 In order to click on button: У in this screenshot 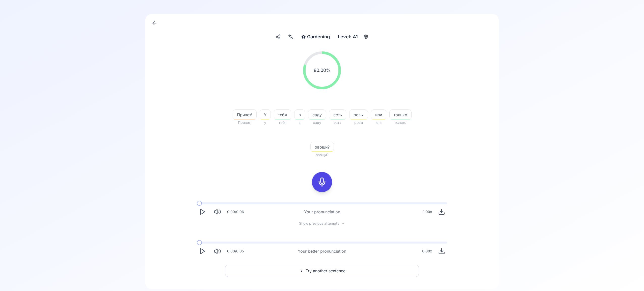, I will do `click(265, 114)`.